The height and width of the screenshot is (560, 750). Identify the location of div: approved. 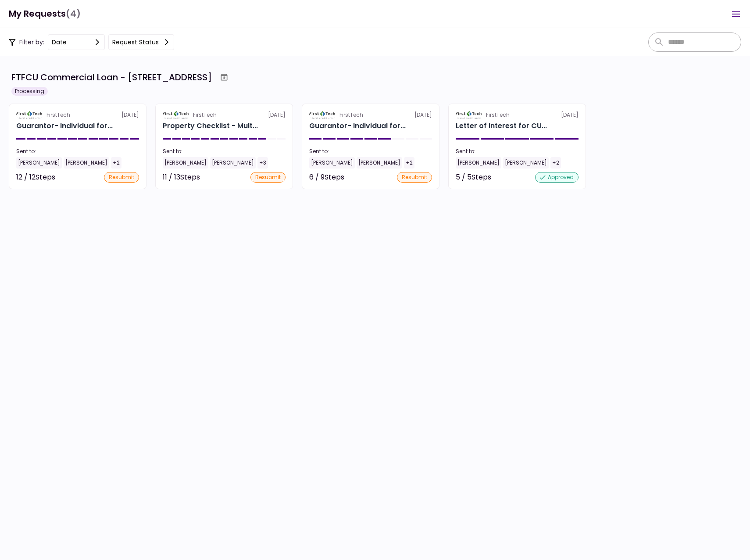
(557, 177).